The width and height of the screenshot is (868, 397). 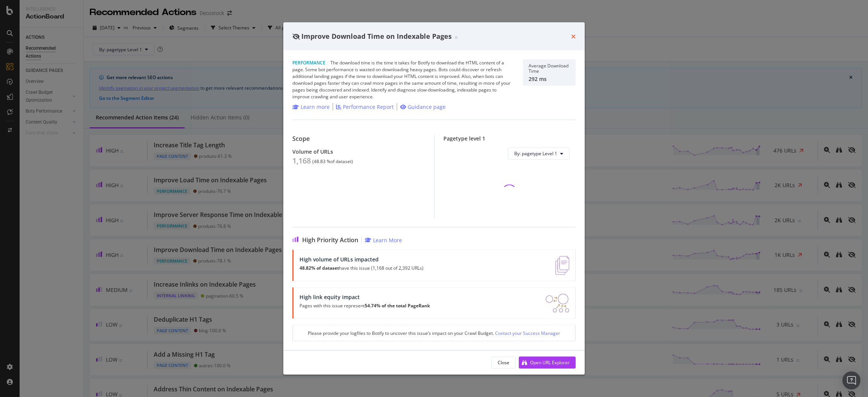 I want to click on a: Performance Report, so click(x=365, y=106).